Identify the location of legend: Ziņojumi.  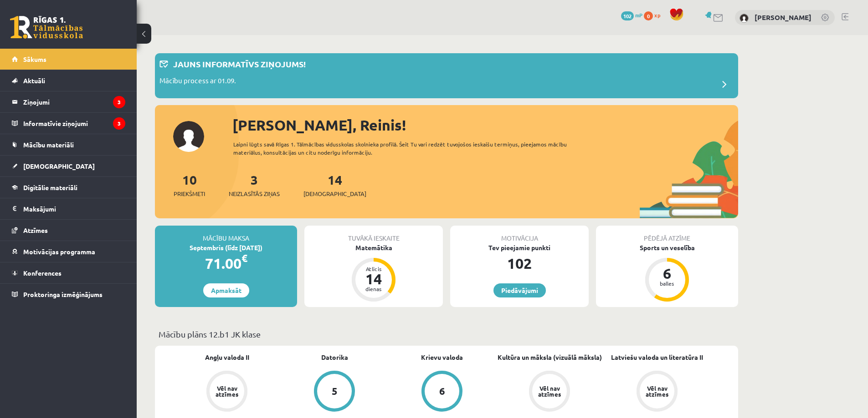
(74, 102).